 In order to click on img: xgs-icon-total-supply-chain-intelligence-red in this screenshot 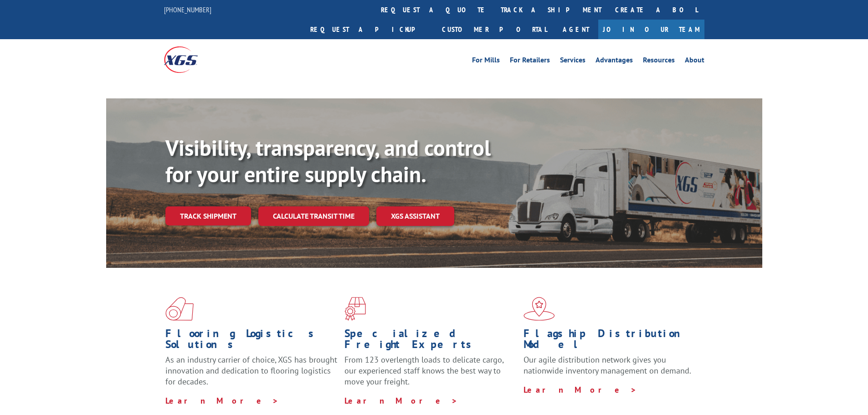, I will do `click(179, 309)`.